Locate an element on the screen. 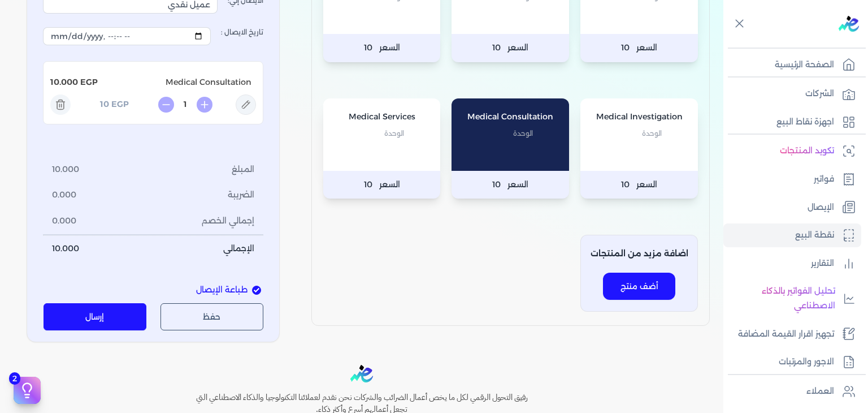 This screenshot has width=868, height=413. p: اجهزة نقاط البيع is located at coordinates (805, 122).